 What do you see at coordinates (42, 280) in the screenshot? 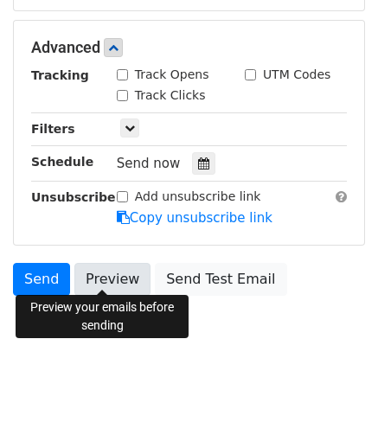
I see `a: Send` at bounding box center [42, 280].